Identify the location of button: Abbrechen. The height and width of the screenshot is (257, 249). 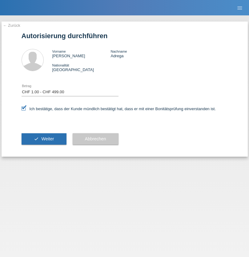
(95, 139).